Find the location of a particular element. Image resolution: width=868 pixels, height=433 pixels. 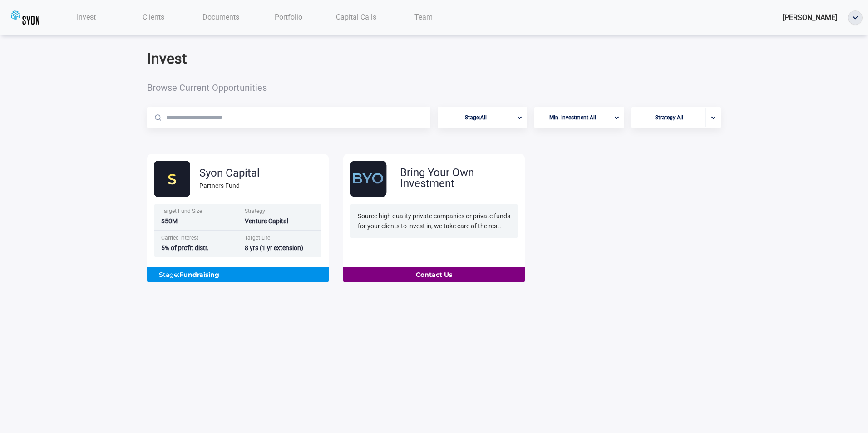

div: Target Life is located at coordinates (280, 239).